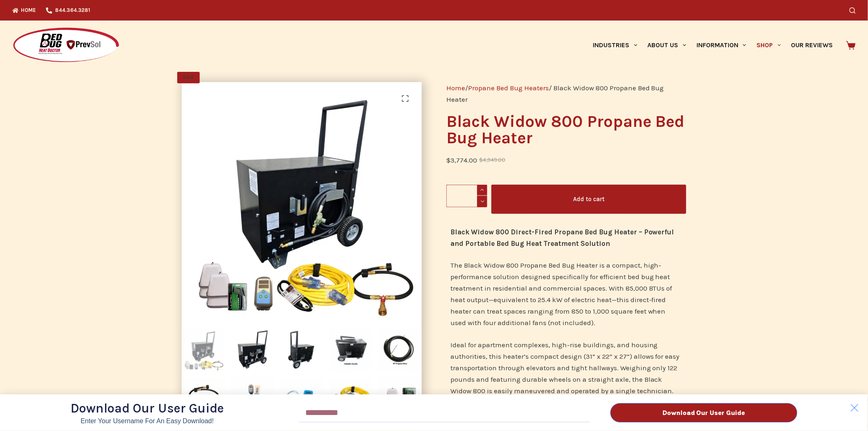  Describe the element at coordinates (148, 421) in the screenshot. I see `p: Enter Your Username for an Easy Download!` at that location.